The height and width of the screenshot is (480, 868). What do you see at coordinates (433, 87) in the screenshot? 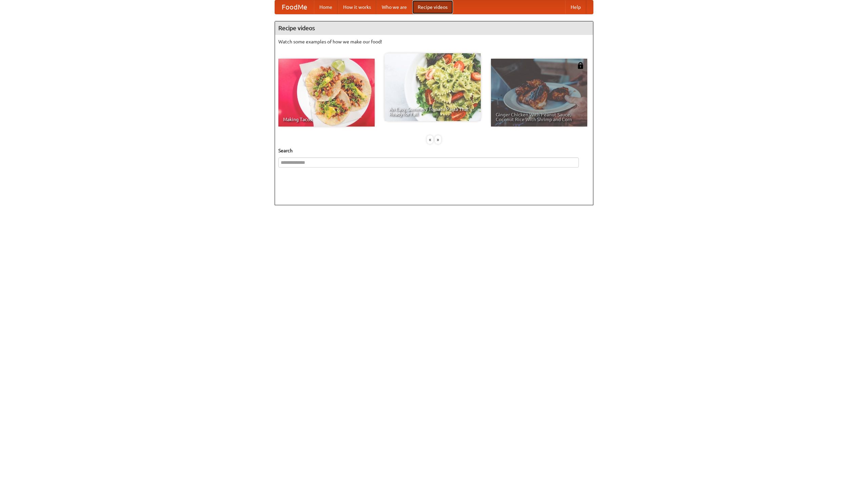
I see `a: An Easy, Summery Tomato Pasta That's Ready for Fall` at bounding box center [433, 87].